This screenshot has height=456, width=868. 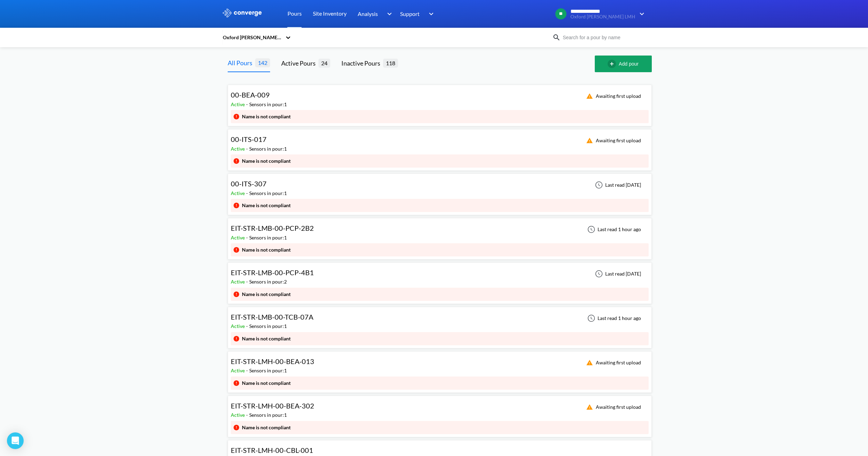 I want to click on div: Inactive Pours, so click(x=362, y=63).